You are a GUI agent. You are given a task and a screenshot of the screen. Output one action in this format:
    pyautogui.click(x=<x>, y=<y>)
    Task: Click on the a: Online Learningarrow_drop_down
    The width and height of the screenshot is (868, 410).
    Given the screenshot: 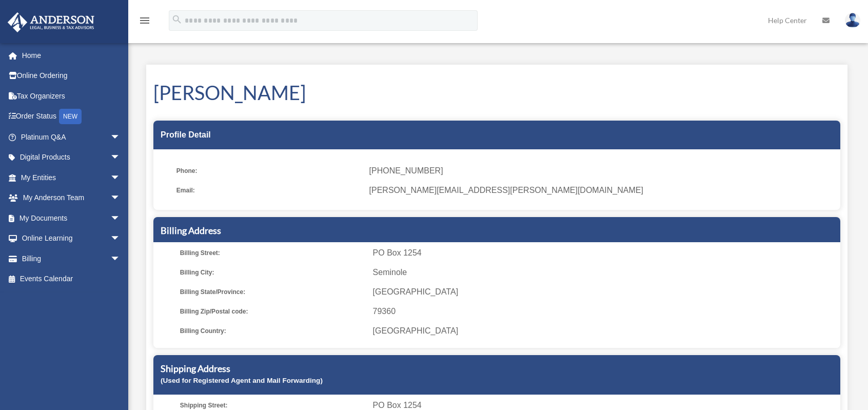 What is the action you would take?
    pyautogui.click(x=72, y=238)
    